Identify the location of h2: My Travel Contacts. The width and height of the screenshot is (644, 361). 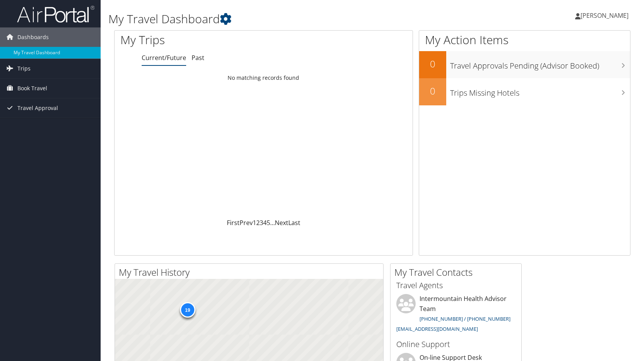
(457, 272).